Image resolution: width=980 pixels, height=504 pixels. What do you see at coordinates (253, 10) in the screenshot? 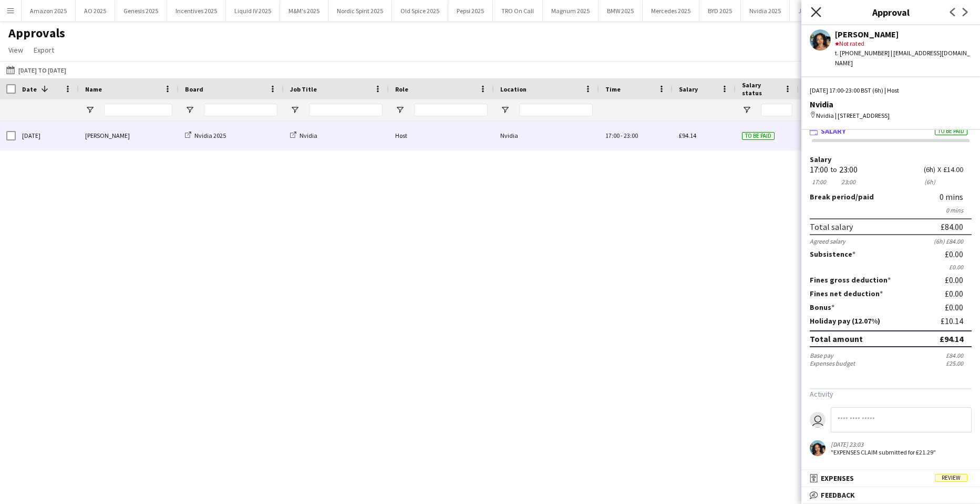
I see `button: Liquid IV 2025` at bounding box center [253, 10].